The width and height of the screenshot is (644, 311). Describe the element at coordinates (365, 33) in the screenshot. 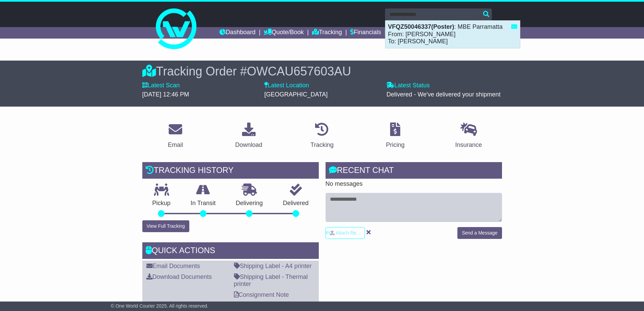

I see `a: Financials` at that location.